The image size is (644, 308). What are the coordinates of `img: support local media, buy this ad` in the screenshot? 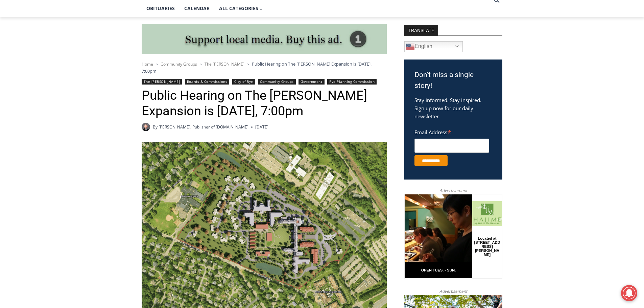 It's located at (264, 39).